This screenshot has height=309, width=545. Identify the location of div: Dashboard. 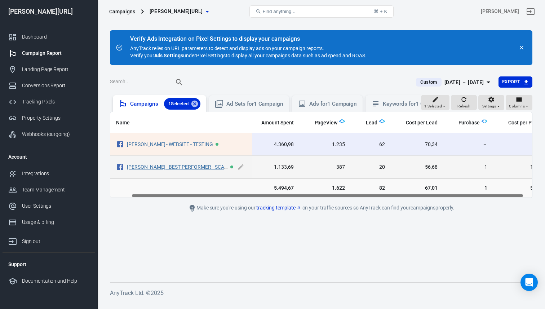
(55, 37).